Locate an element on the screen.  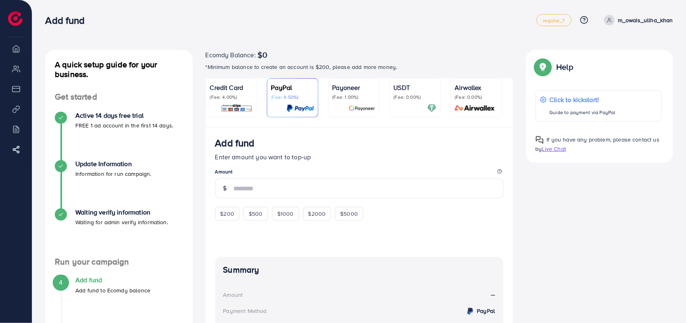
p: Help is located at coordinates (565, 67).